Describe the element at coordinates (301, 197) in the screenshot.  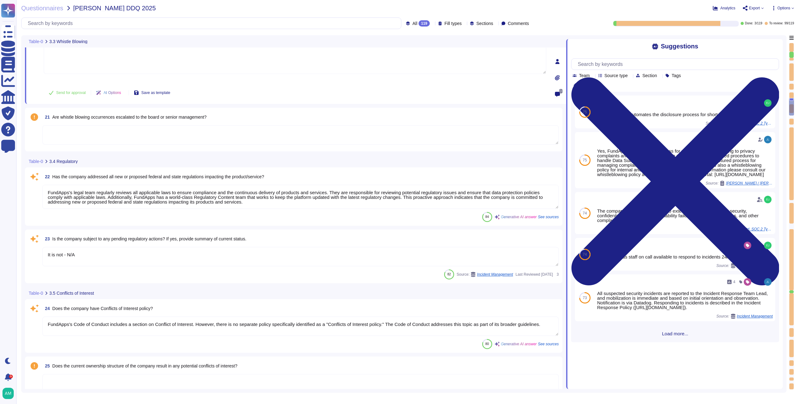
I see `textarea: FundApps's legal team regularly reviews all applicable laws to ensure compliance and the continuo...` at that location.